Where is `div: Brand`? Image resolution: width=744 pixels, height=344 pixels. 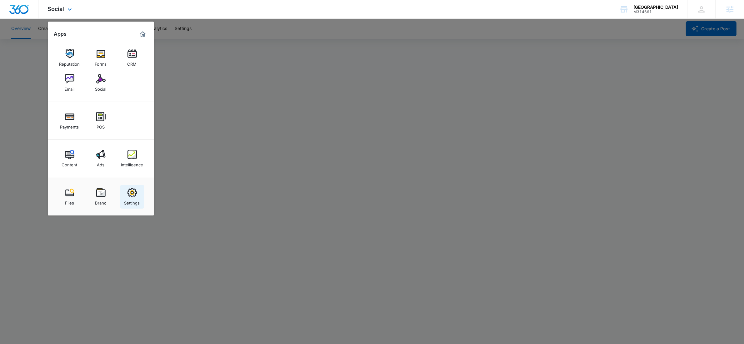 div: Brand is located at coordinates (101, 201).